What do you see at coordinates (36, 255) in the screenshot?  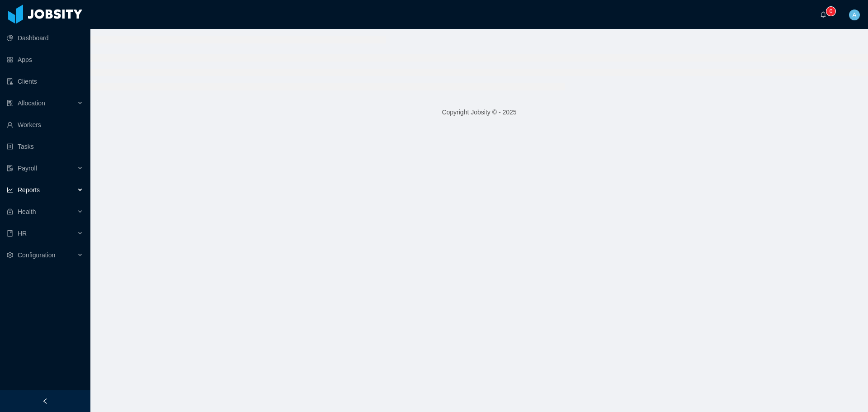 I see `span: Configuration` at bounding box center [36, 255].